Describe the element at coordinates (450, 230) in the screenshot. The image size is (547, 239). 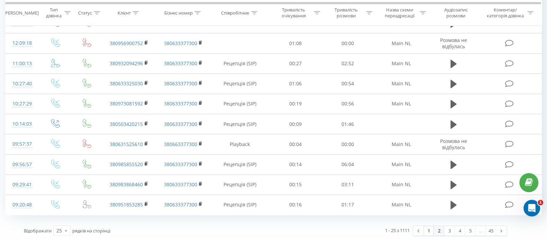
I see `a: 3` at that location.